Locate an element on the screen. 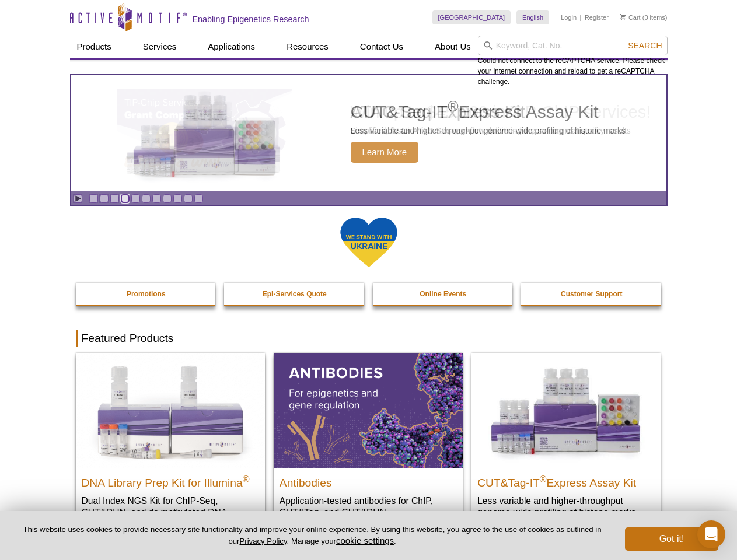 The height and width of the screenshot is (560, 737). a: Go to slide 11 is located at coordinates (198, 198).